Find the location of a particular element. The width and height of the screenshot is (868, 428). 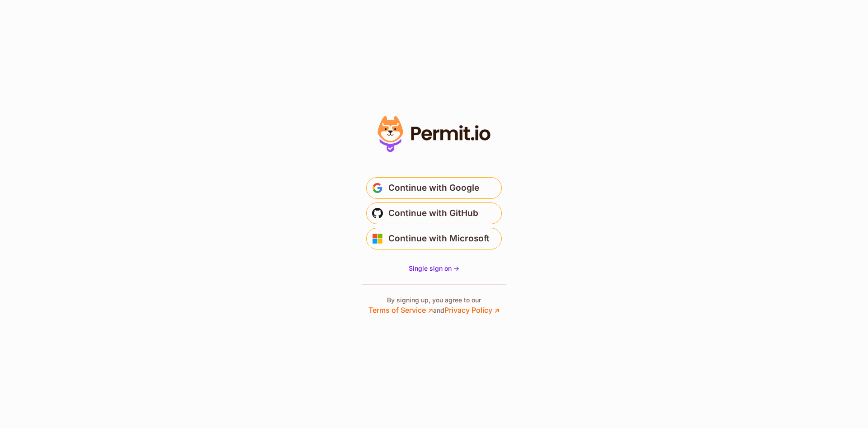

button: Continue with Microsoft is located at coordinates (434, 238).